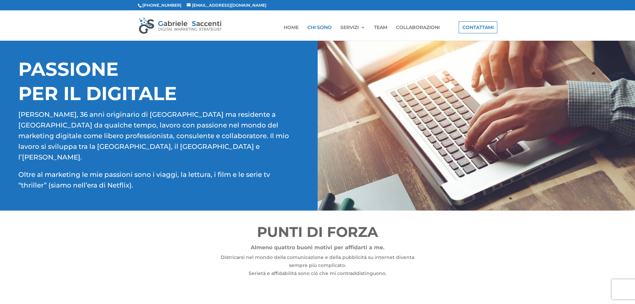 The image size is (635, 304). I want to click on strong: Almeno quattro buoni motivi per affidarti a me., so click(318, 247).